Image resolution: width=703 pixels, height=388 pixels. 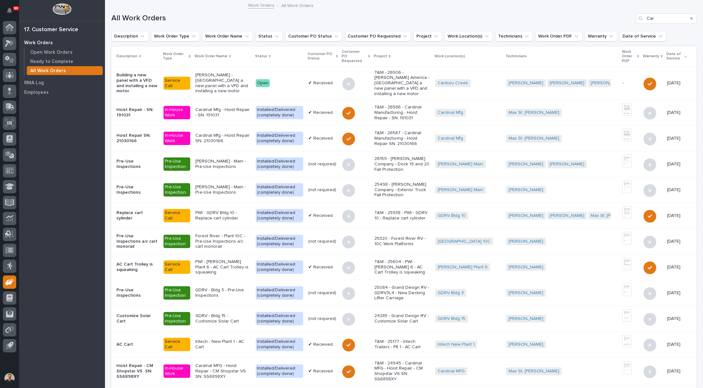 What do you see at coordinates (404, 138) in the screenshot?
I see `tr: Hoist Repair SN: 21030166In-House WorkCardinal Mfg - Hoist Repair SN: 21030166Installed/Delivered...` at bounding box center [404, 138].